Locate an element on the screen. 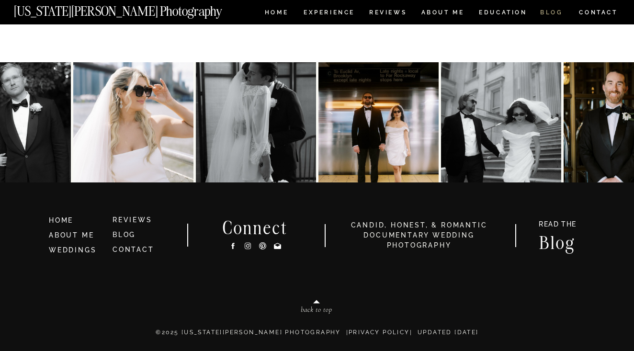 This screenshot has height=351, width=634. nav: ABOUT ME is located at coordinates (443, 13).